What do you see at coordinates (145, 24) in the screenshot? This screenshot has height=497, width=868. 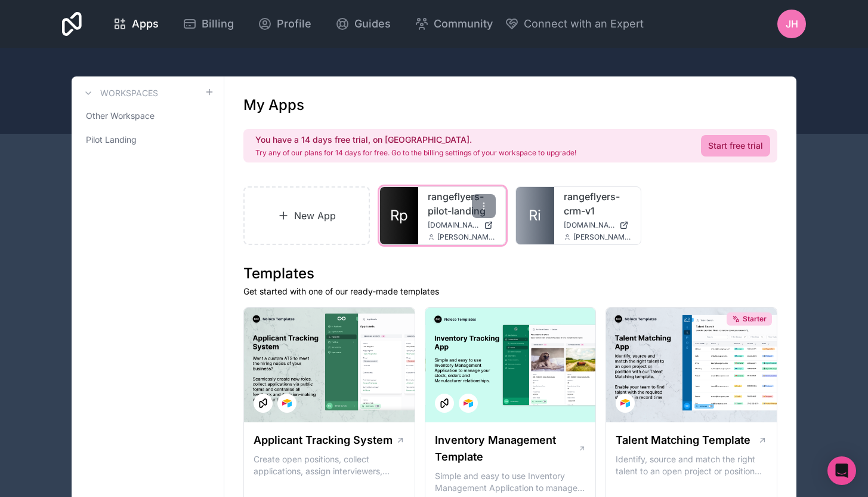 I see `span: Apps` at bounding box center [145, 24].